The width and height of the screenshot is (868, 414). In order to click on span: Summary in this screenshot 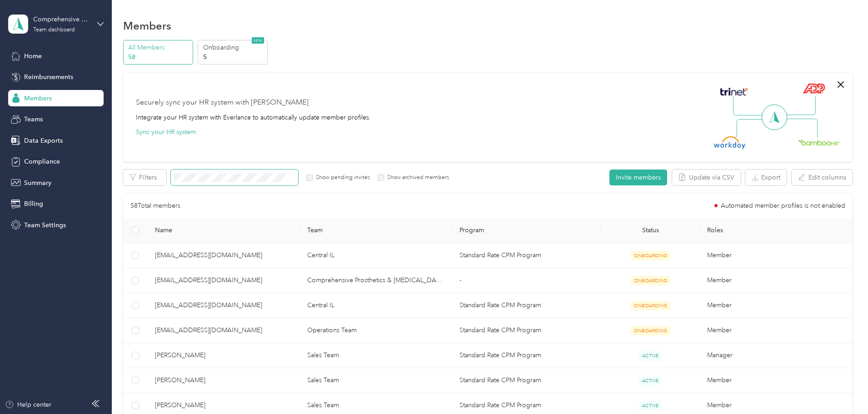, I will do `click(38, 183)`.